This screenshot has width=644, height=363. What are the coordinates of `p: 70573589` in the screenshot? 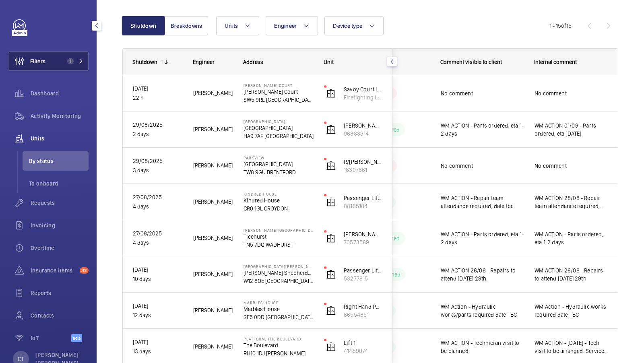 It's located at (363, 242).